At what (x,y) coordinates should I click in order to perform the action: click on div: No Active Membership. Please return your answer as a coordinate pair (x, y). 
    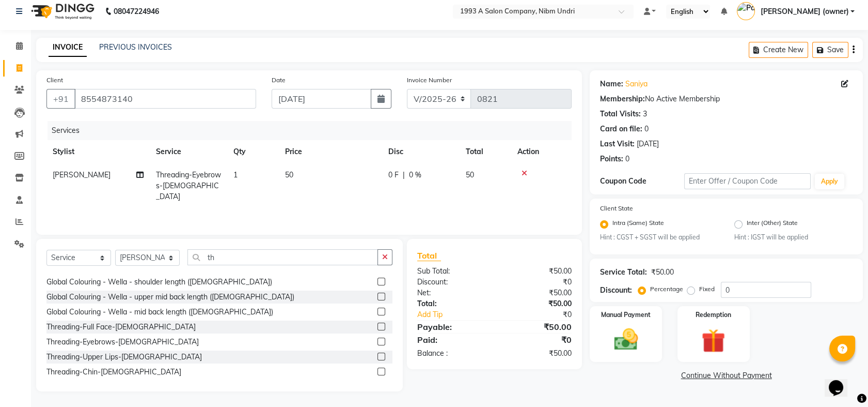
    Looking at the image, I should click on (726, 99).